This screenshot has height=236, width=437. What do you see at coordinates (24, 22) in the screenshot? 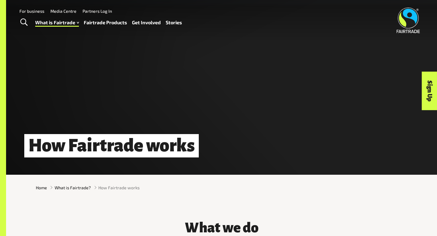
I see `a: Toggle Search` at bounding box center [24, 22].